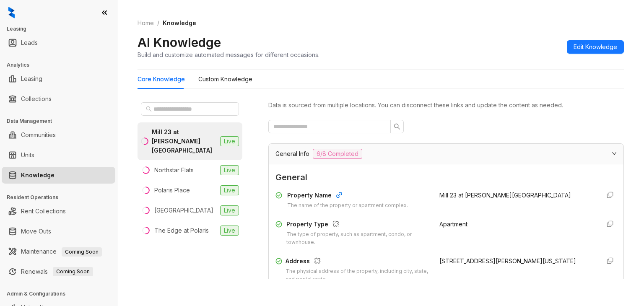  Describe the element at coordinates (161, 79) in the screenshot. I see `div: Core Knowledge` at that location.